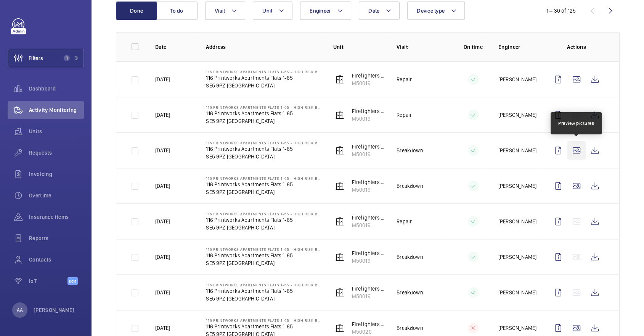 This screenshot has width=644, height=336. Describe the element at coordinates (473, 47) in the screenshot. I see `p: On time` at that location.